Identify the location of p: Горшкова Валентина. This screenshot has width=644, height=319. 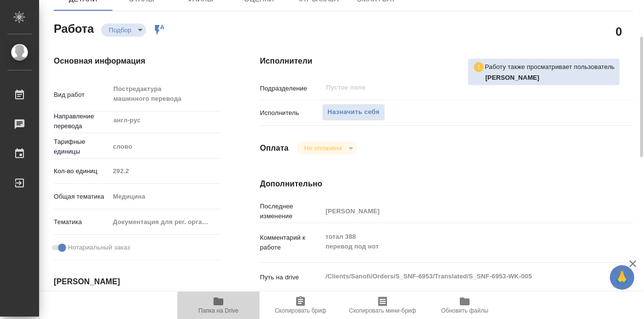
(550, 78).